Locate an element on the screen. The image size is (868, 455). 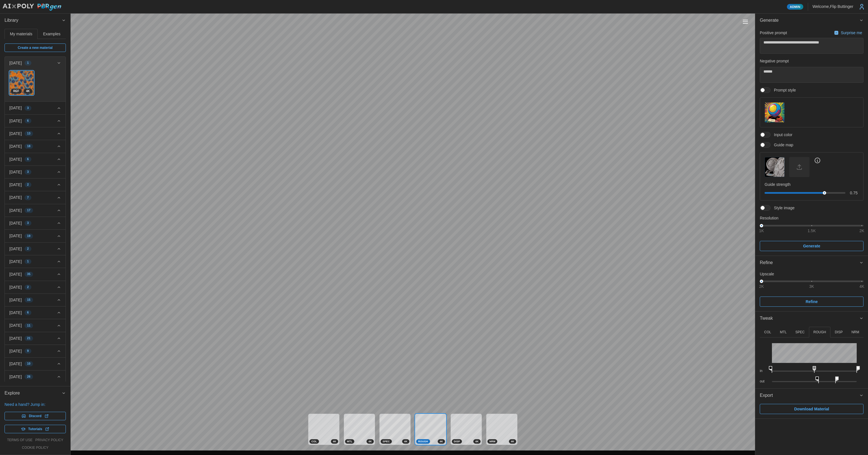
span: Style image is located at coordinates (782, 207).